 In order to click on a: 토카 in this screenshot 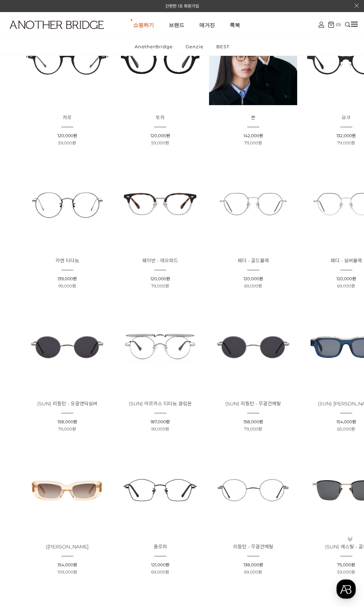, I will do `click(160, 117)`.